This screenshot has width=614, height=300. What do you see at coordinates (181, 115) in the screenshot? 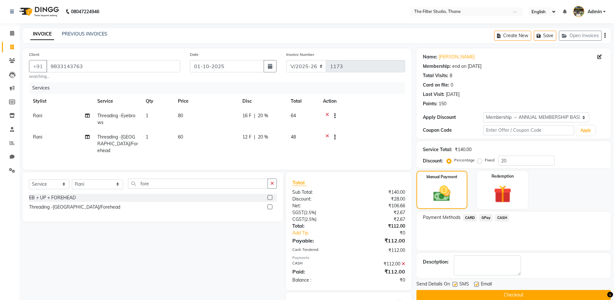
I see `span: 80` at bounding box center [181, 115].